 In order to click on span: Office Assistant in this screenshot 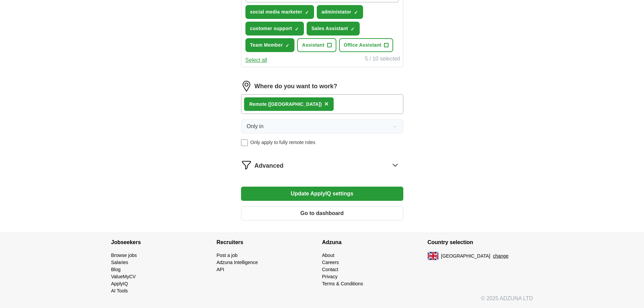, I will do `click(363, 45)`.